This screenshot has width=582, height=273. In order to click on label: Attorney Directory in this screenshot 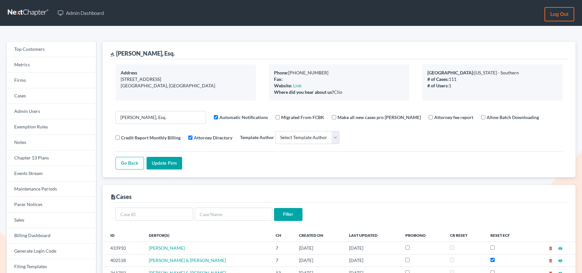, I will do `click(213, 137)`.